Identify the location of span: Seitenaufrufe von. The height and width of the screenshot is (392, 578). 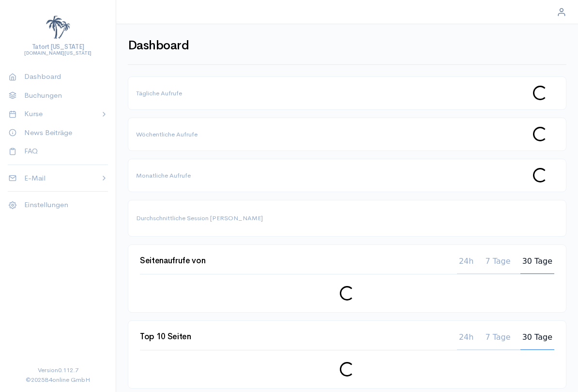
(172, 265).